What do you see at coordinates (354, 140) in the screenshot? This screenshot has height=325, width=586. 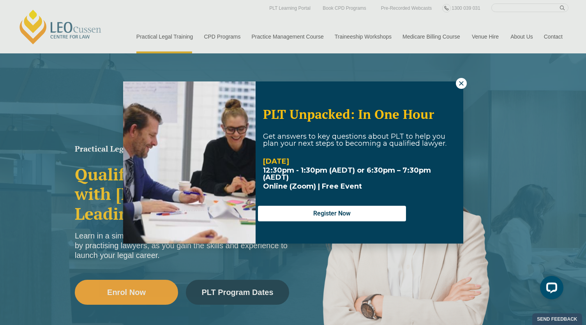 I see `span: Get answers to key questions about PLT to help you plan your next steps to becoming a qualified l...` at bounding box center [354, 140].